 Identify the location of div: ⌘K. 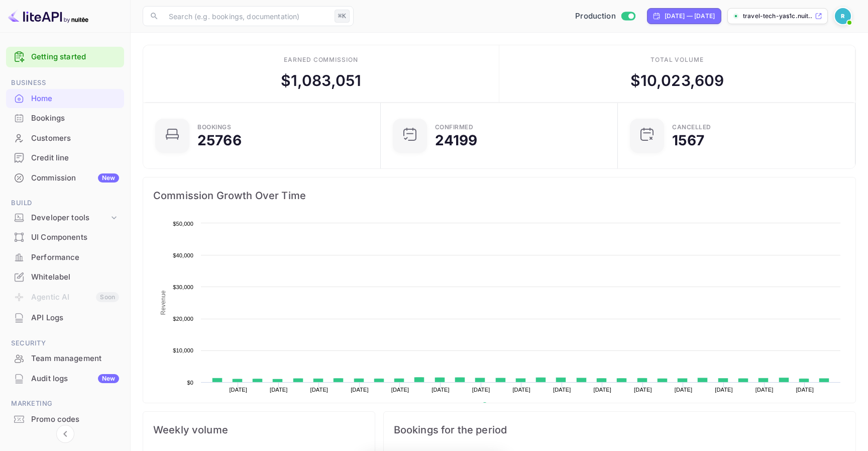
(342, 16).